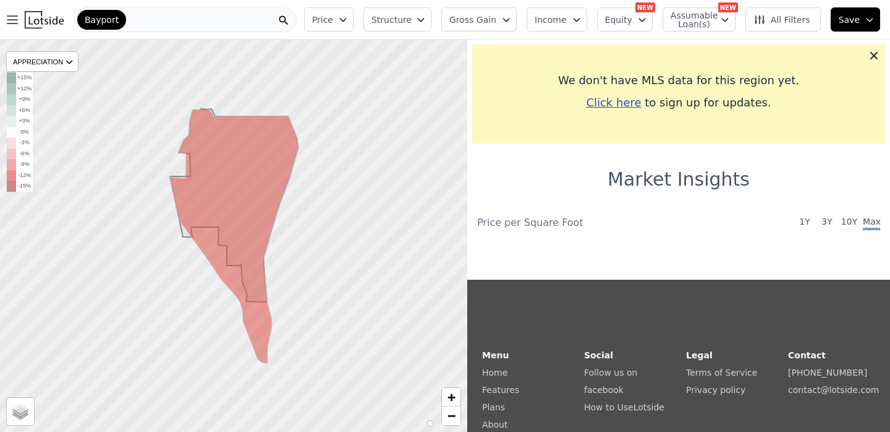  I want to click on span: Max, so click(872, 223).